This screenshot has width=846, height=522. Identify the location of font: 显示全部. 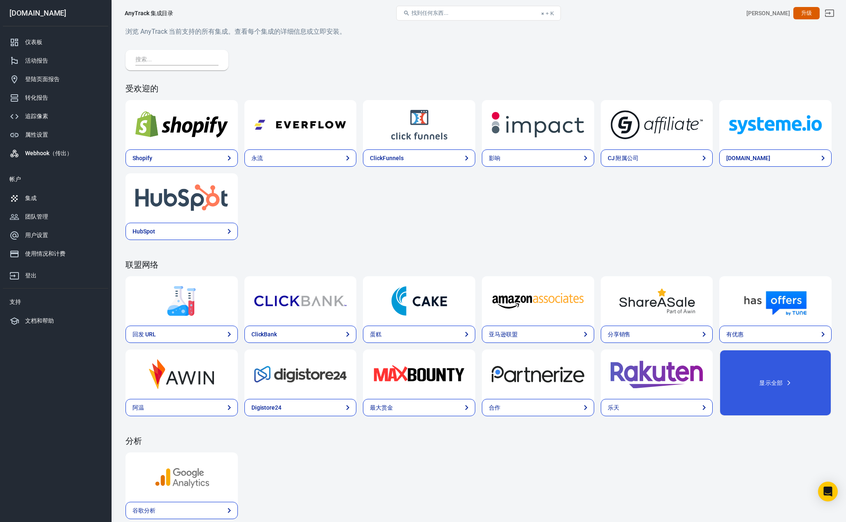
(771, 383).